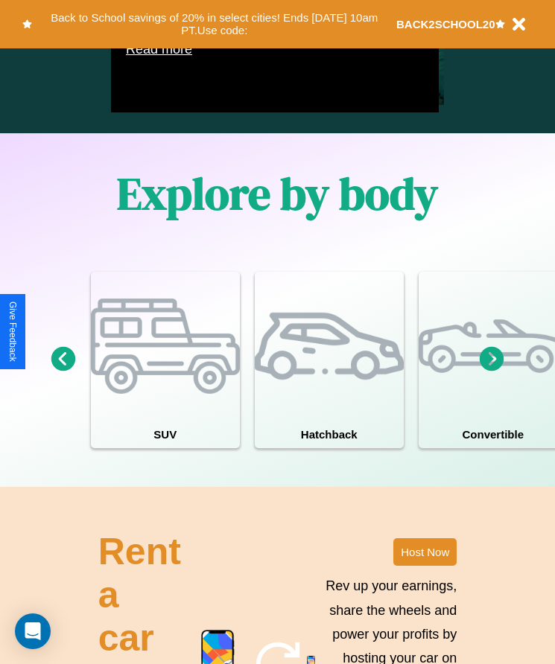  What do you see at coordinates (33, 631) in the screenshot?
I see `div: Open Intercom Messenger` at bounding box center [33, 631].